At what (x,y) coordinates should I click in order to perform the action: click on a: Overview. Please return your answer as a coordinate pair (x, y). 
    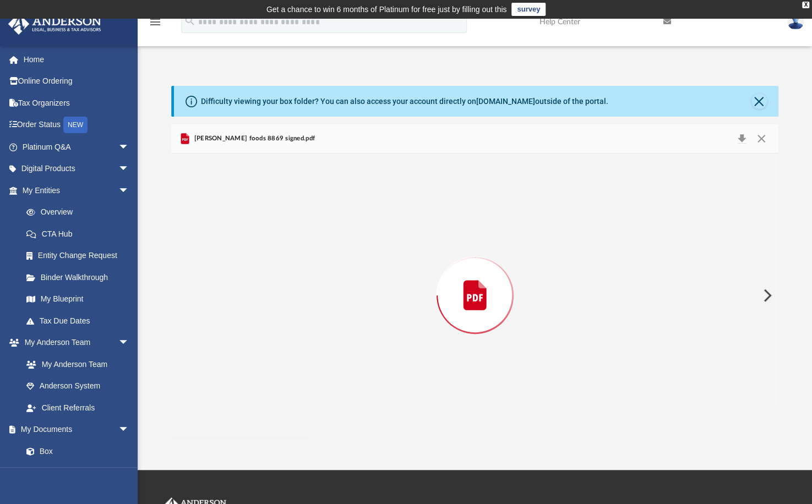
    Looking at the image, I should click on (80, 213).